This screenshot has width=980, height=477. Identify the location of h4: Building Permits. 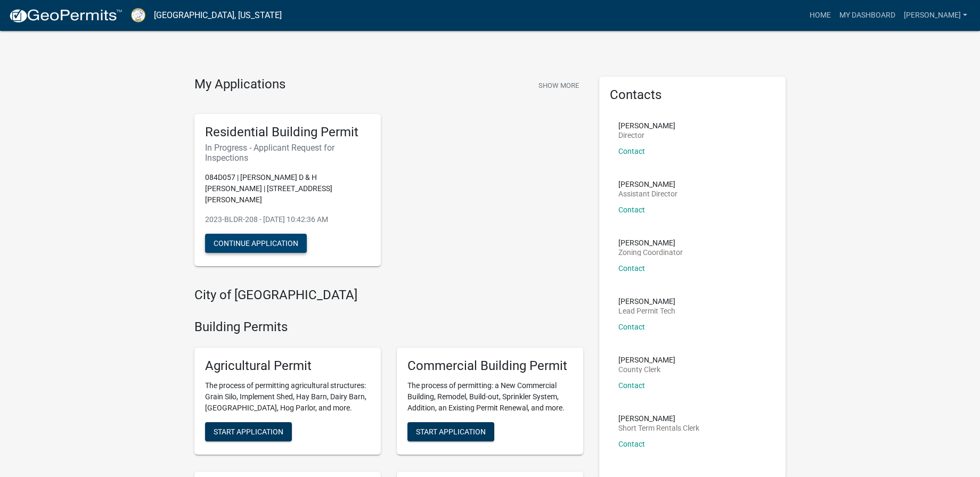
(389, 327).